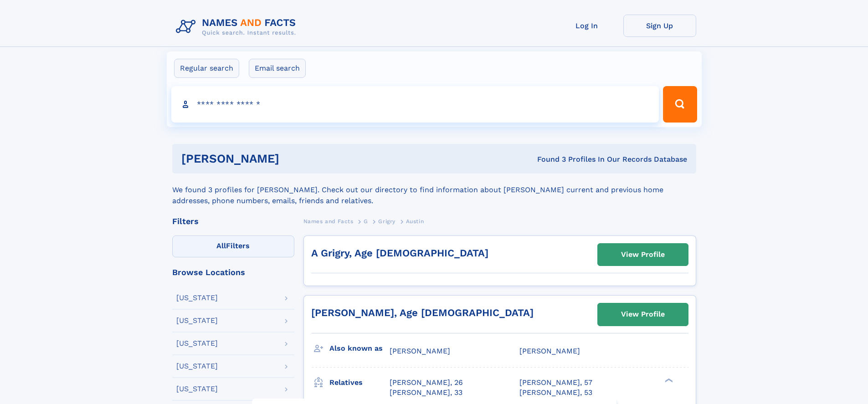 The width and height of the screenshot is (868, 404). Describe the element at coordinates (221, 246) in the screenshot. I see `span: All` at that location.